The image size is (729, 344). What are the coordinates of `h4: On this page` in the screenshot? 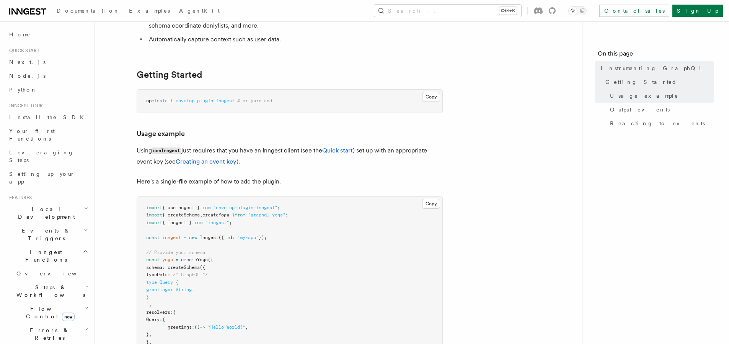 It's located at (655, 55).